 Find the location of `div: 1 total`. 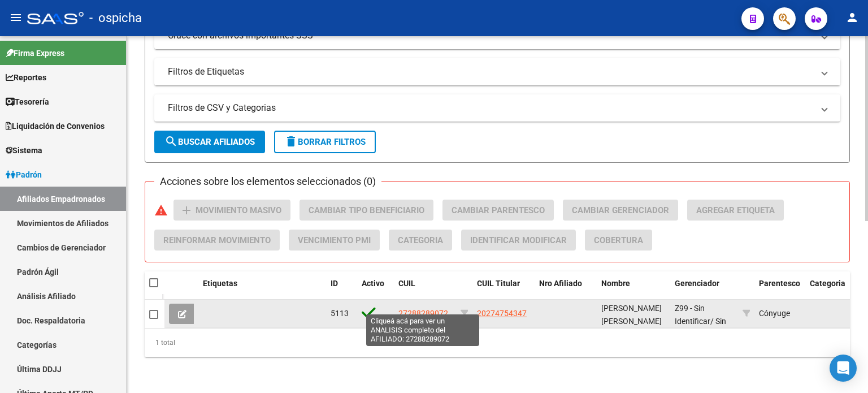

div: 1 total is located at coordinates (497, 343).